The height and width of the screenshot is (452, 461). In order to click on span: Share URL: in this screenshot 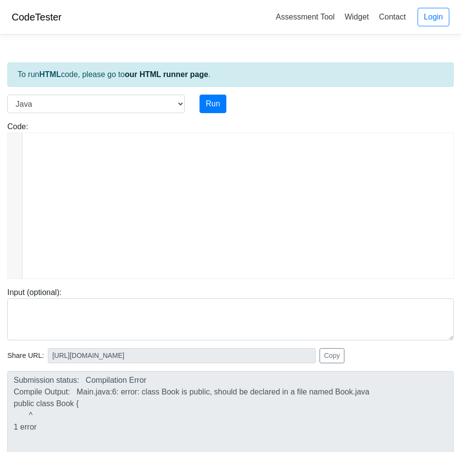, I will do `click(25, 356)`.